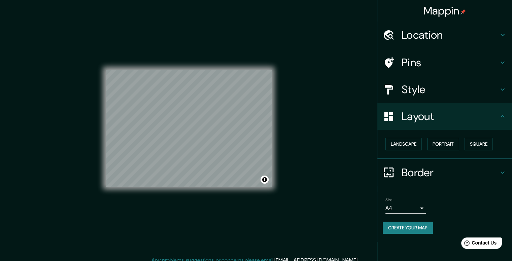 Image resolution: width=512 pixels, height=261 pixels. I want to click on canvas: Map, so click(189, 128).